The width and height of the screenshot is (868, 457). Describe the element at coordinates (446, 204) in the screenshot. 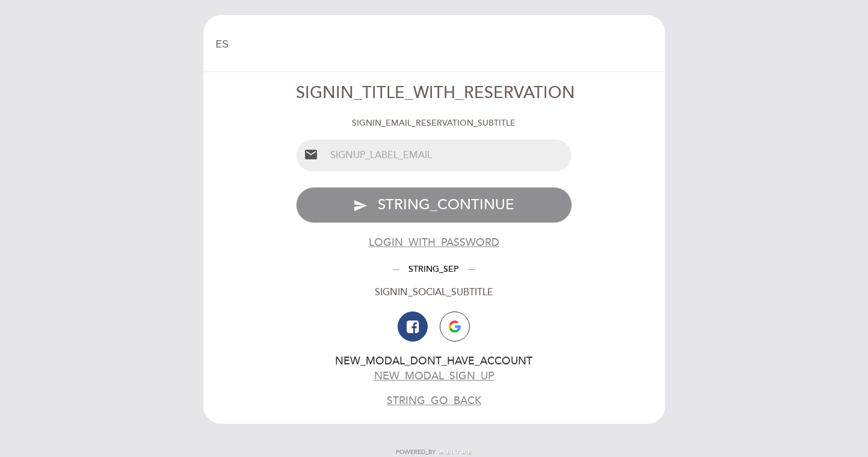

I see `span: STRING_CONTINUE` at that location.